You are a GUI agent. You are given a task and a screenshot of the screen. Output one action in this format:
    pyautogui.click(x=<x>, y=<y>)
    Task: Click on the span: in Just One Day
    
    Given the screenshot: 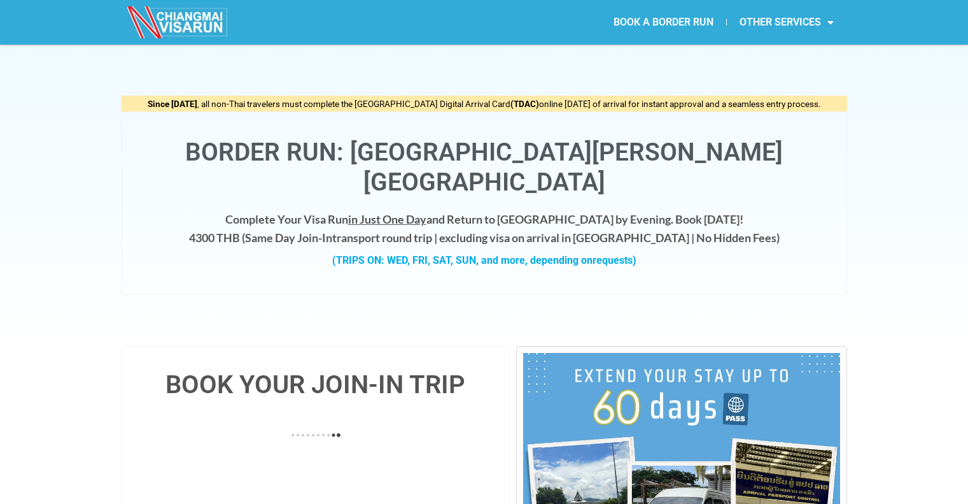 What is the action you would take?
    pyautogui.click(x=387, y=219)
    